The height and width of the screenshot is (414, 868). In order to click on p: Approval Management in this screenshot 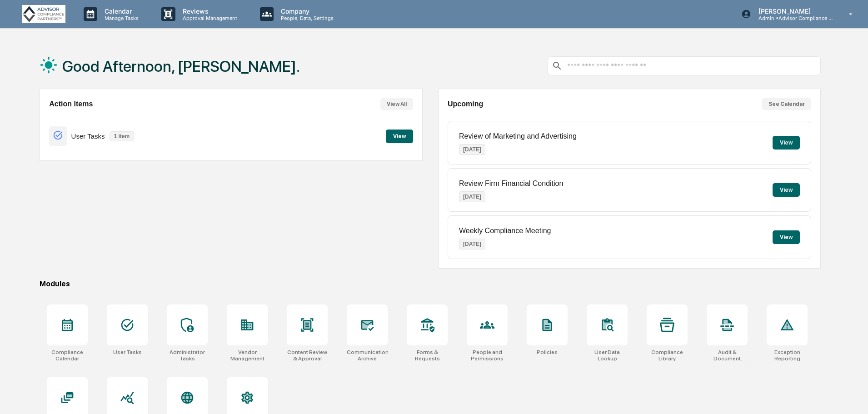, I will do `click(209, 18)`.